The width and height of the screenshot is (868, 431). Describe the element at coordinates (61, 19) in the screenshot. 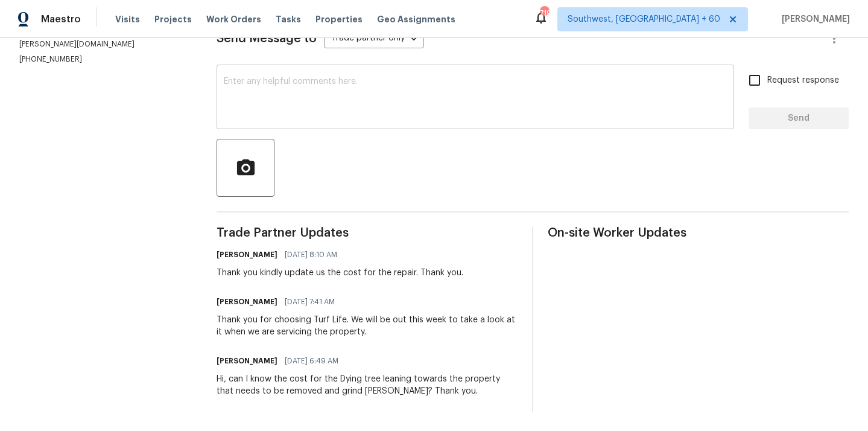

I see `span: Maestro` at that location.